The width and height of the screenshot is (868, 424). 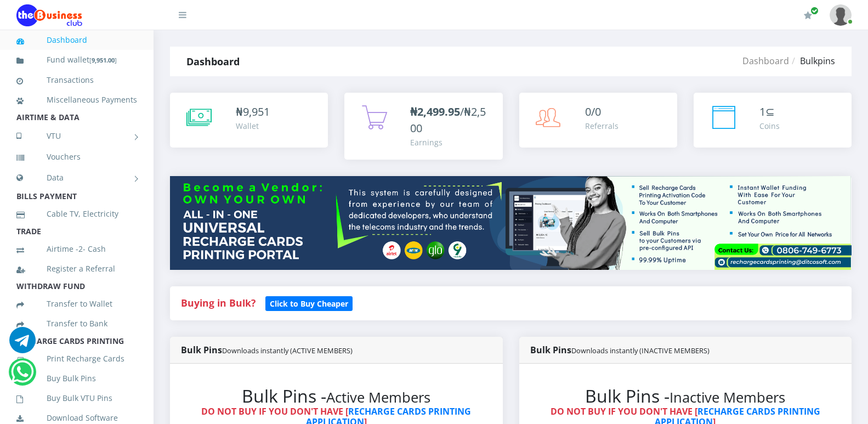 I want to click on a: Register a Referral, so click(x=77, y=268).